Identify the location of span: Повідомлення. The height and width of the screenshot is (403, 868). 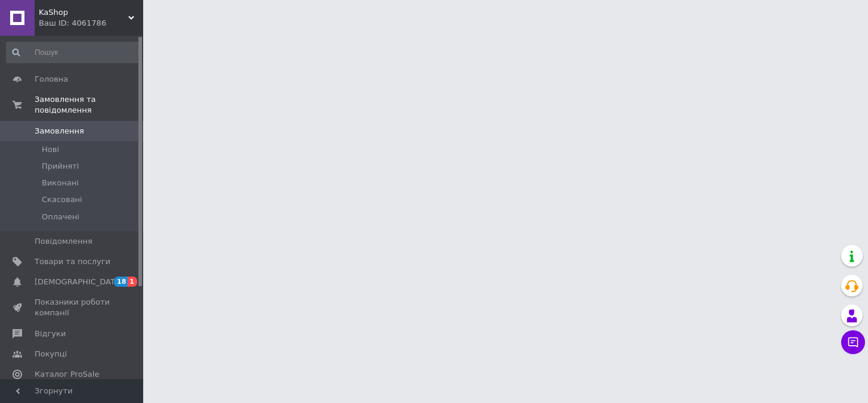
(63, 241).